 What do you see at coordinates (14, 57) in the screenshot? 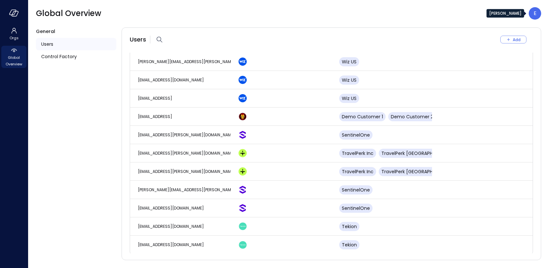
I see `div: Global Overview` at bounding box center [14, 57].